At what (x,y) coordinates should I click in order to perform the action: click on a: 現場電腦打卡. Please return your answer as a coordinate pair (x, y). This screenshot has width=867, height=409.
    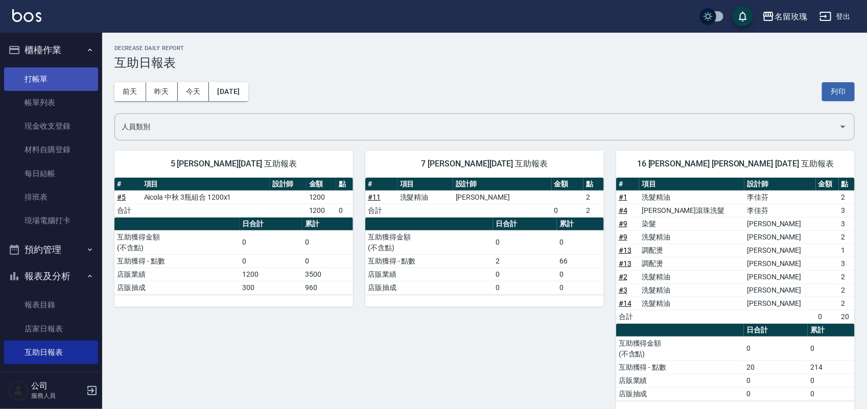
    Looking at the image, I should click on (51, 221).